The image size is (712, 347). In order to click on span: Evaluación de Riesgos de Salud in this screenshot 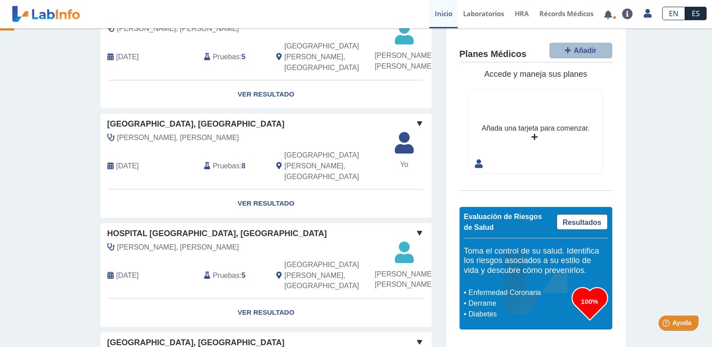, I will do `click(503, 222)`.